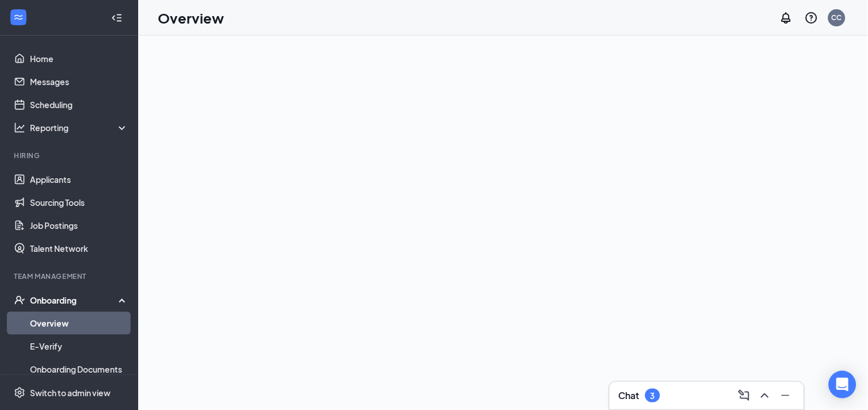 This screenshot has height=410, width=868. What do you see at coordinates (117, 18) in the screenshot?
I see `svg: Collapse` at bounding box center [117, 18].